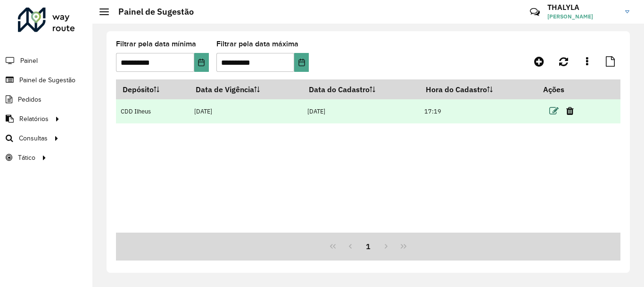  What do you see at coordinates (565, 89) in the screenshot?
I see `th: Ações` at bounding box center [565, 89].